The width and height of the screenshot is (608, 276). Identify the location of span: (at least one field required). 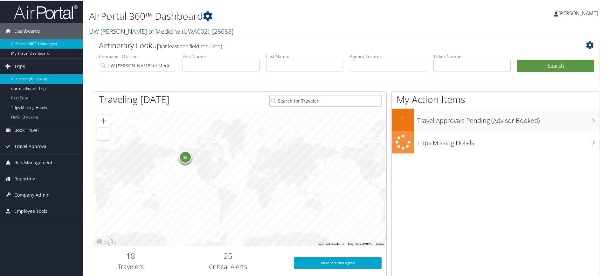
(191, 46).